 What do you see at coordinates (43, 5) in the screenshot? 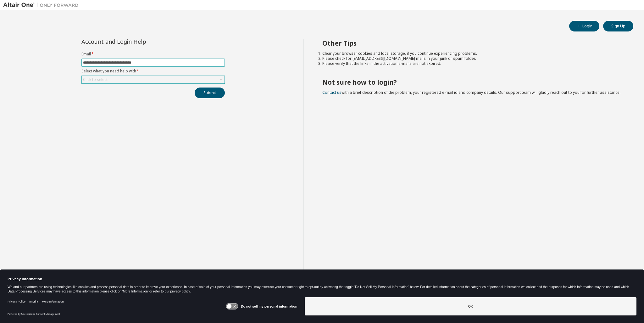
I see `img: Altair One` at bounding box center [43, 5].